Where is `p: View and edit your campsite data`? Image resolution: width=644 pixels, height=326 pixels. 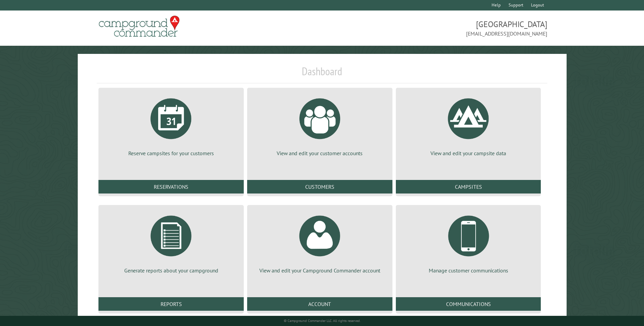
p: View and edit your campsite data is located at coordinates (469, 153).